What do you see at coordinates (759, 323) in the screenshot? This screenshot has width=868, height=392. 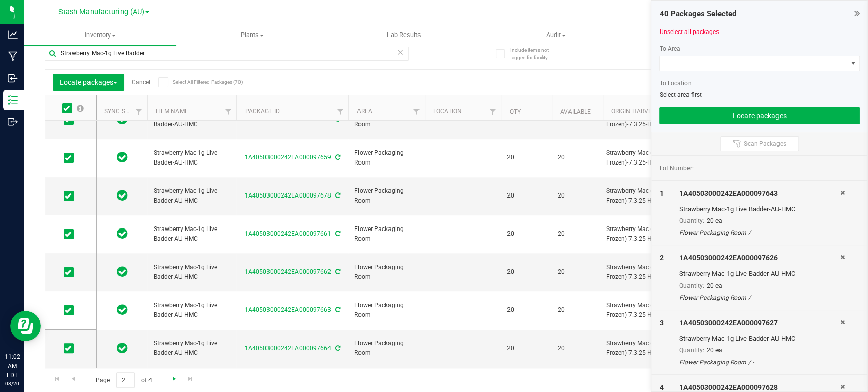 I see `div: 1A40503000242EA000097627` at bounding box center [759, 323].